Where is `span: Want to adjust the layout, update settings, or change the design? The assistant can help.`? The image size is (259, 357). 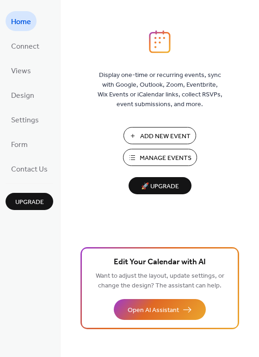
span: Want to adjust the layout, update settings, or change the design? The assistant can help. is located at coordinates (160, 281).